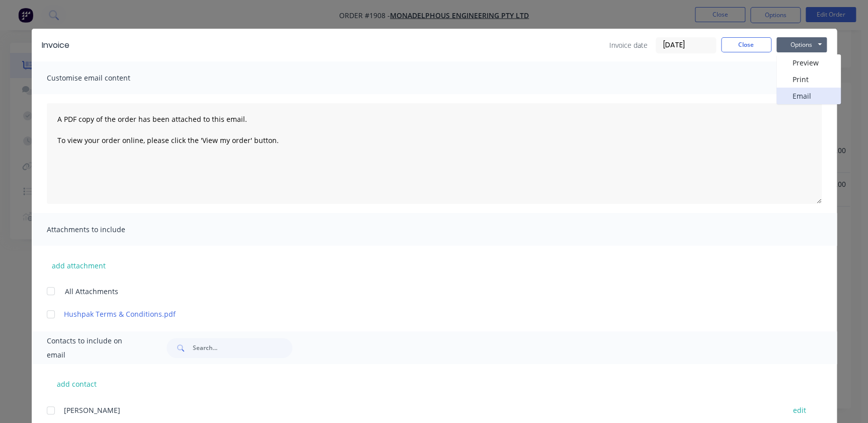  I want to click on button: Print, so click(808, 79).